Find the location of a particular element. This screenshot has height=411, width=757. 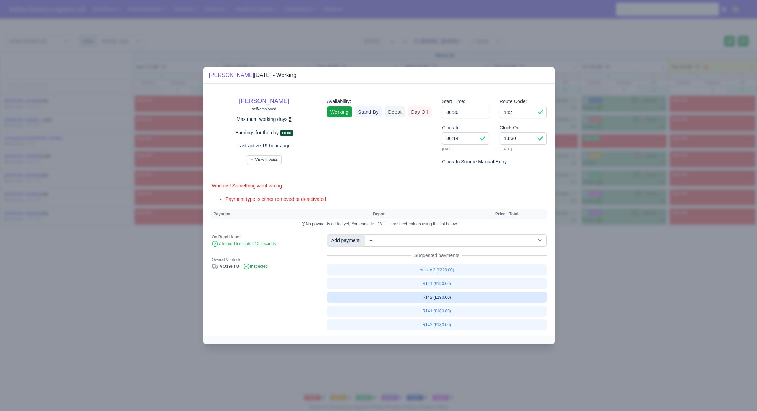

p: Earnings for the day: is located at coordinates (264, 133).